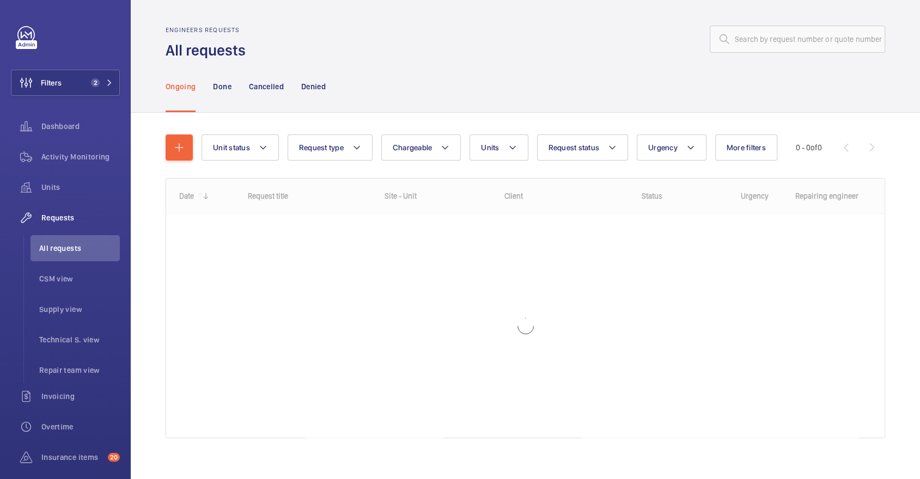 This screenshot has height=479, width=920. What do you see at coordinates (266, 87) in the screenshot?
I see `p: Cancelled` at bounding box center [266, 87].